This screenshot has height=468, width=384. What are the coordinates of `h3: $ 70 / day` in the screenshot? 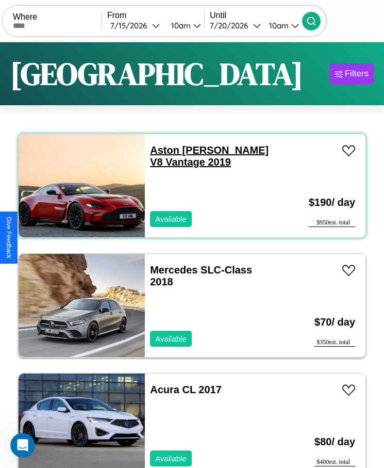 It's located at (335, 322).